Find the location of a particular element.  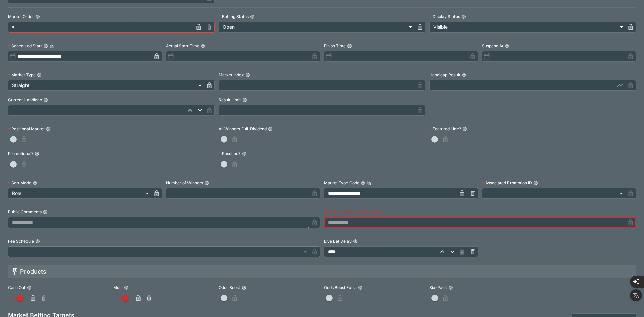

button: Result Limit is located at coordinates (244, 100).